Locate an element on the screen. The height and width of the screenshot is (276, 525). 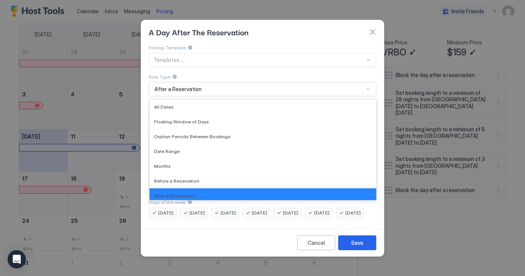
span: Days of the week is located at coordinates (167, 202).